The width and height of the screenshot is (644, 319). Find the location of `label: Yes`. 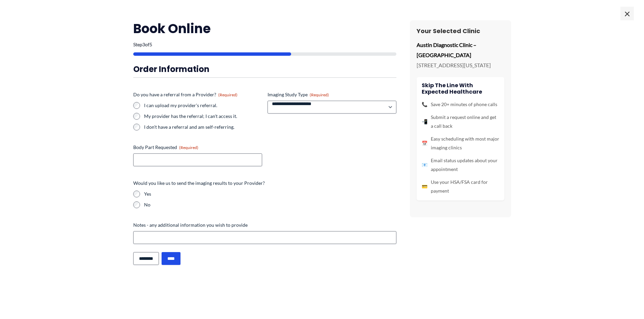

label: Yes is located at coordinates (270, 194).